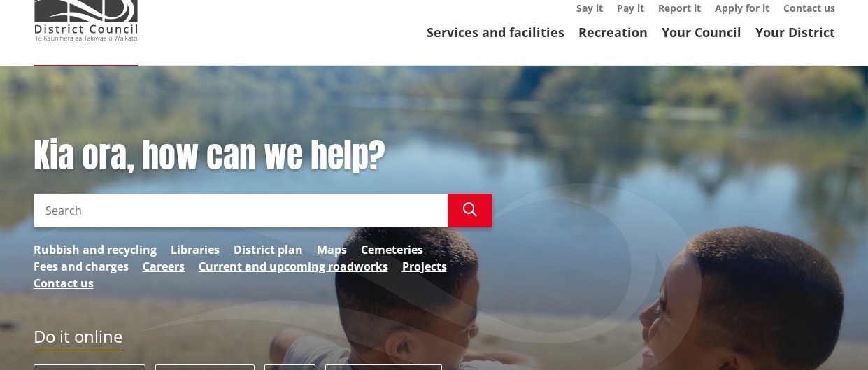 Image resolution: width=868 pixels, height=370 pixels. What do you see at coordinates (81, 266) in the screenshot?
I see `a: Fees and charges` at bounding box center [81, 266].